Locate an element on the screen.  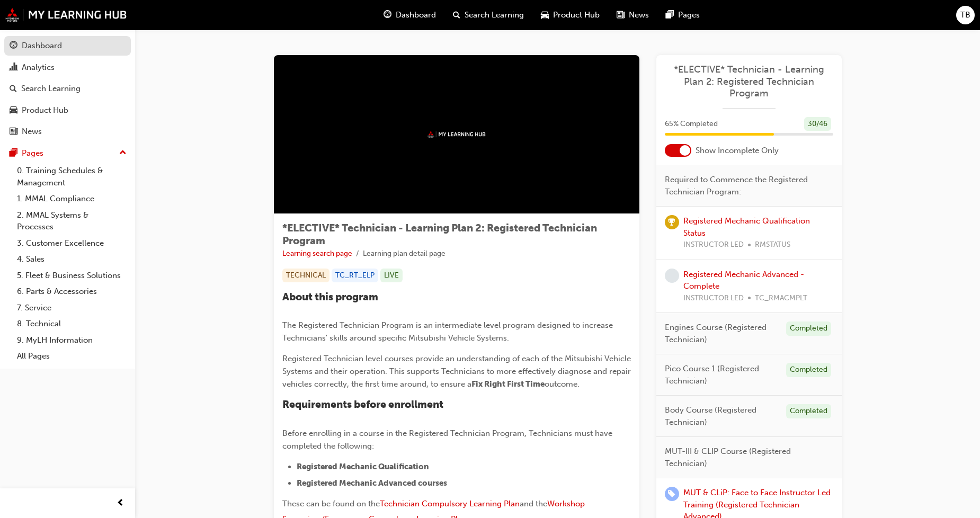
button: TB is located at coordinates (966, 15).